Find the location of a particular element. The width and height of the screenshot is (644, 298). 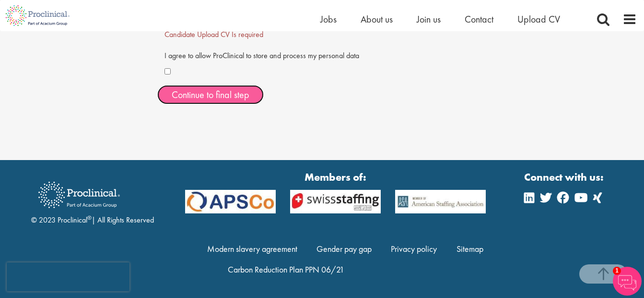

span: Join us is located at coordinates (428, 19).